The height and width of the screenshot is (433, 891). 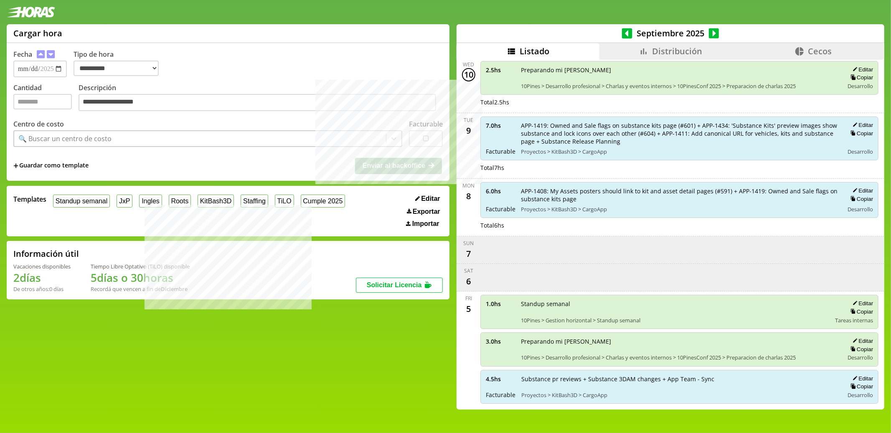 What do you see at coordinates (30, 199) in the screenshot?
I see `span: Templates` at bounding box center [30, 199].